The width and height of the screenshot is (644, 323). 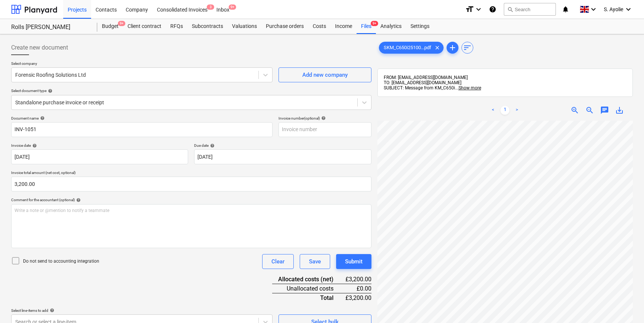 What do you see at coordinates (419, 88) in the screenshot?
I see `span: SUBJECT: Message from KM_C650i` at bounding box center [419, 88].